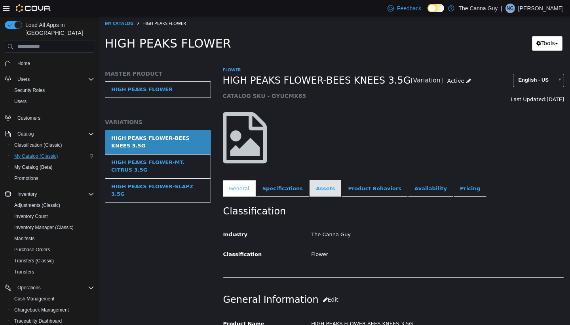  I want to click on div: HIGH PEAKS FLOWER-SLAPZ 3.5G, so click(59, 174).